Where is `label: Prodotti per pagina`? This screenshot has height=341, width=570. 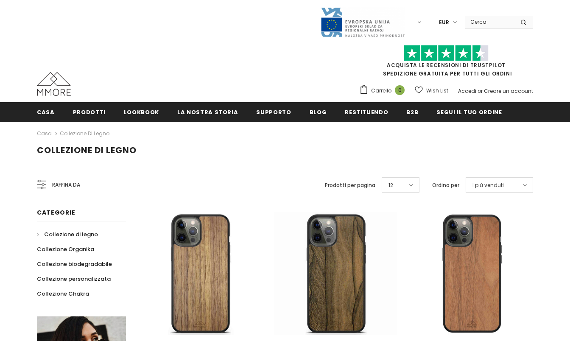
label: Prodotti per pagina is located at coordinates (350, 185).